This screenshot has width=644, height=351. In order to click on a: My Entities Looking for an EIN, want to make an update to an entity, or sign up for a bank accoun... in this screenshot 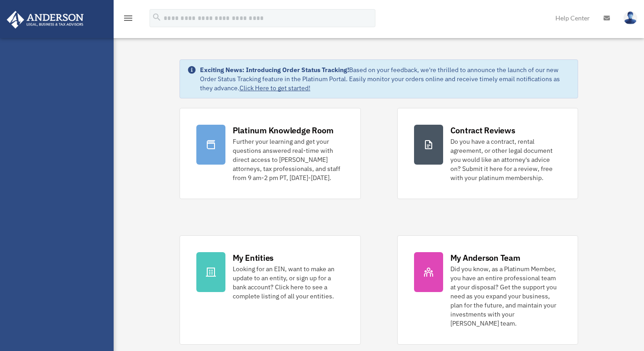, I will do `click(270, 290)`.